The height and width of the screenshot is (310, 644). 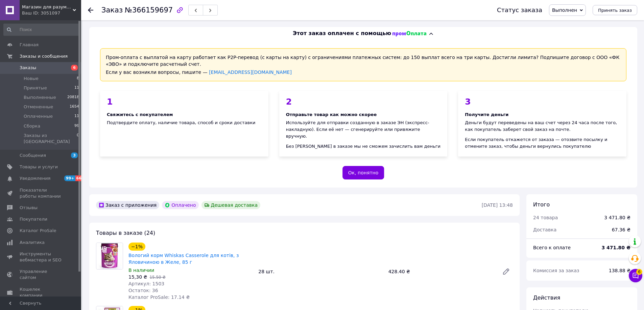 What do you see at coordinates (621, 230) in the screenshot?
I see `div: 67.36 ₴` at bounding box center [621, 230].